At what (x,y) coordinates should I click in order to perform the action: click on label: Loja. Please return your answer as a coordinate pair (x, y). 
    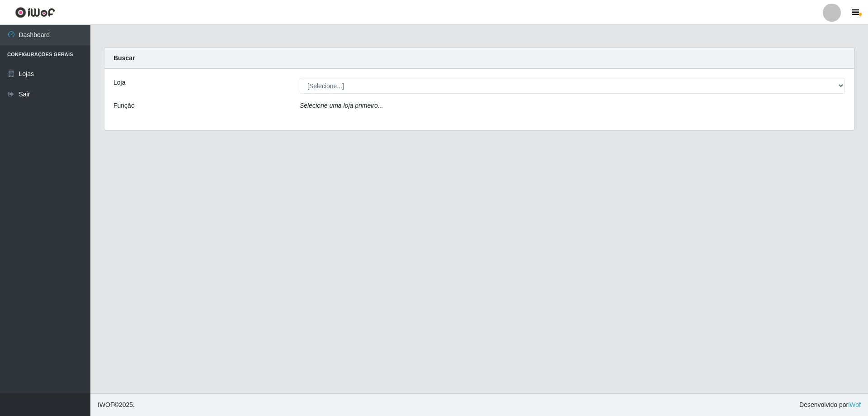
    Looking at the image, I should click on (120, 82).